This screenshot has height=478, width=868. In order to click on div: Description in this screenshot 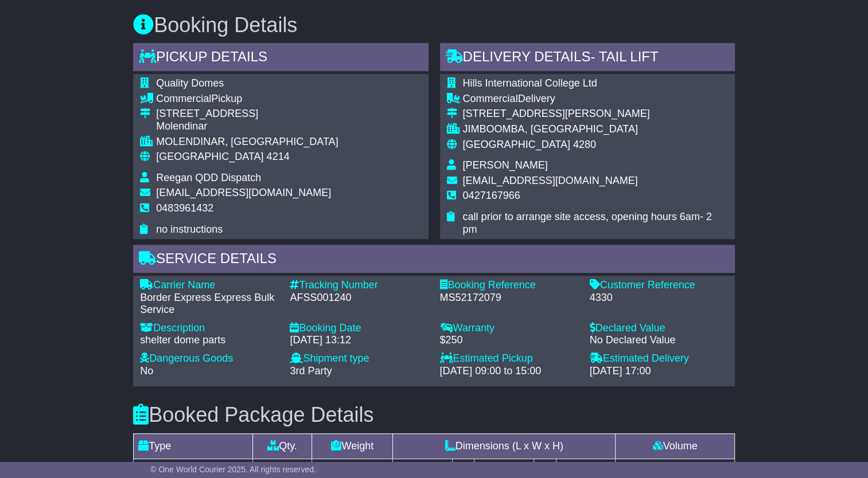, I will do `click(209, 328)`.